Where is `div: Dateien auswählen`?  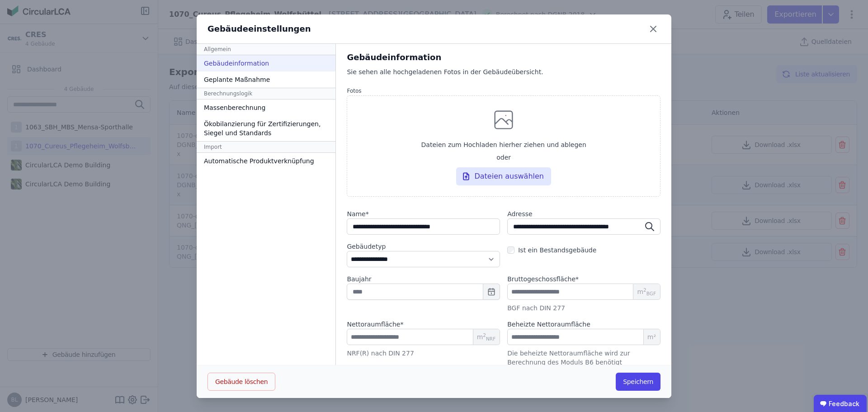 div: Dateien auswählen is located at coordinates (504, 177).